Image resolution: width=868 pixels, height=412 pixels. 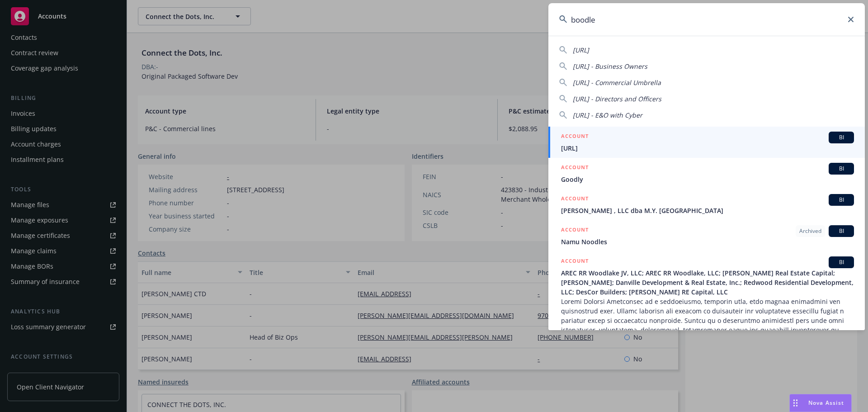 I want to click on button: Nova Assist, so click(x=820, y=403).